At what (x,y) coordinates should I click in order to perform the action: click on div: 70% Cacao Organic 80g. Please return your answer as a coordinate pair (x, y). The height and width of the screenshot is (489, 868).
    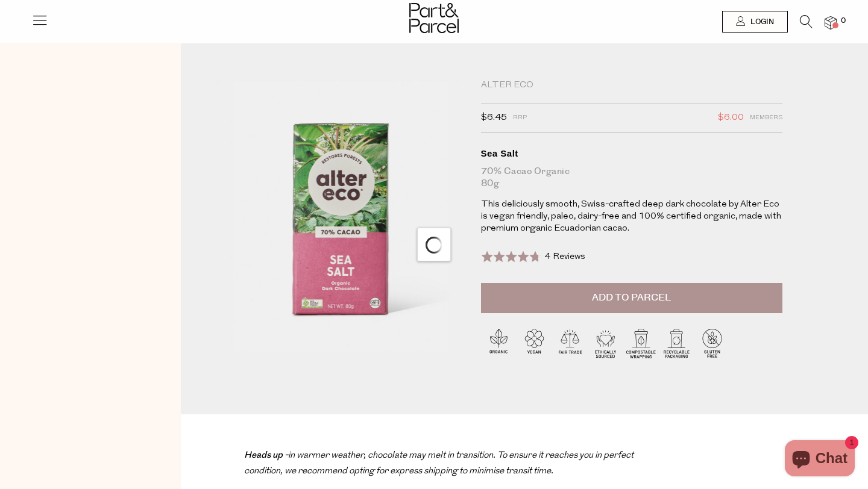
    Looking at the image, I should click on (631, 178).